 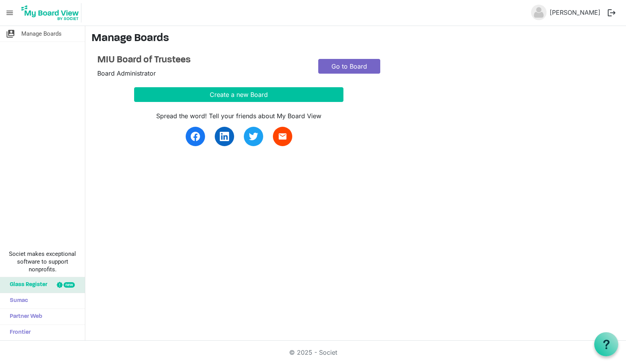 I want to click on span: Glass Register, so click(x=26, y=285).